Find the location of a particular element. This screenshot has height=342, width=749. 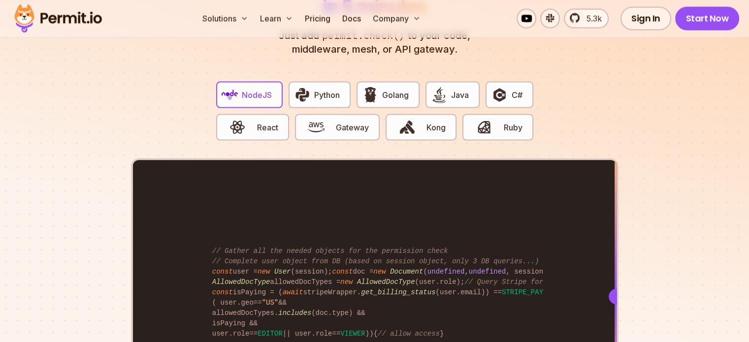

img: Golang is located at coordinates (371, 95).